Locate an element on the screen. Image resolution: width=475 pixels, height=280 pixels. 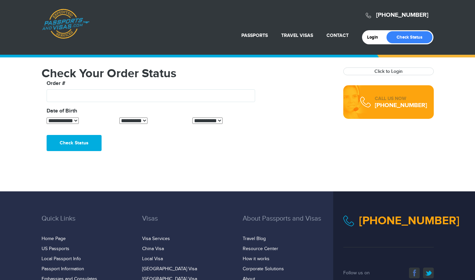
a: Home Page is located at coordinates (54, 238).